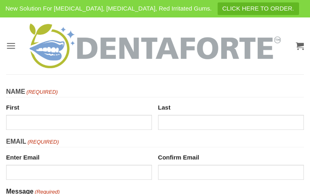 This screenshot has height=194, width=310. What do you see at coordinates (155, 141) in the screenshot?
I see `legend: Email` at bounding box center [155, 141].